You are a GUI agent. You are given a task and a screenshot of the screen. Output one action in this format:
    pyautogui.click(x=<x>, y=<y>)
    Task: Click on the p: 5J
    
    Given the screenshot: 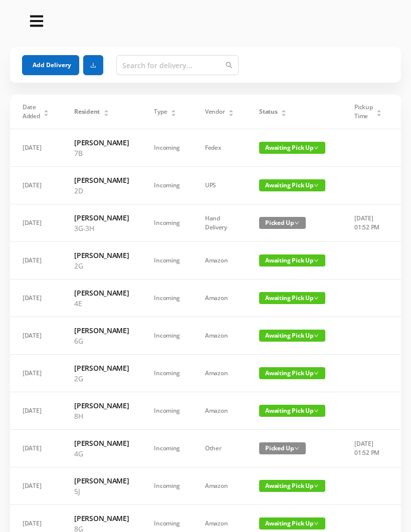 What is the action you would take?
    pyautogui.click(x=101, y=491)
    